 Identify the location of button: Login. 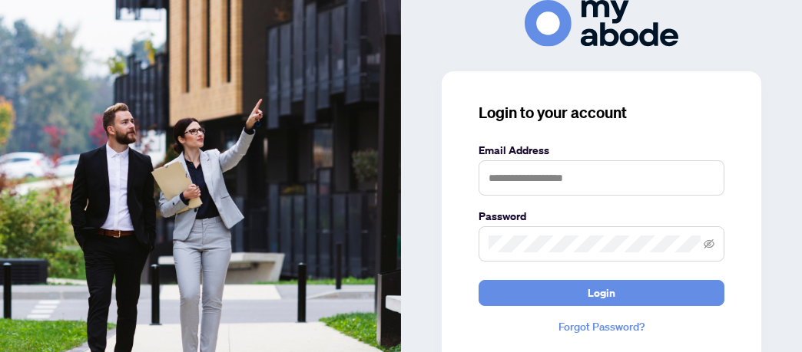
(601, 293).